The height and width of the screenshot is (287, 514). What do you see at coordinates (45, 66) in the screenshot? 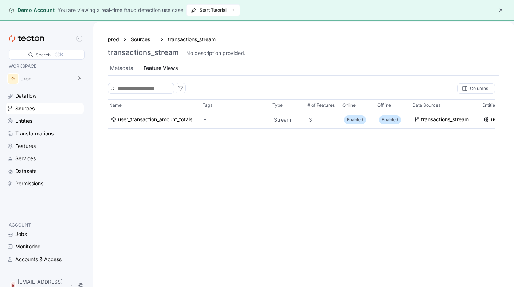
I see `p: WORKSPACE` at bounding box center [45, 66].